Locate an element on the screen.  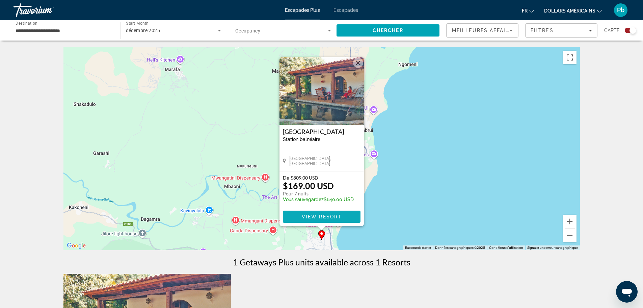
h1: 1 Getaways Plus units available across 1 Resorts is located at coordinates (322, 262).